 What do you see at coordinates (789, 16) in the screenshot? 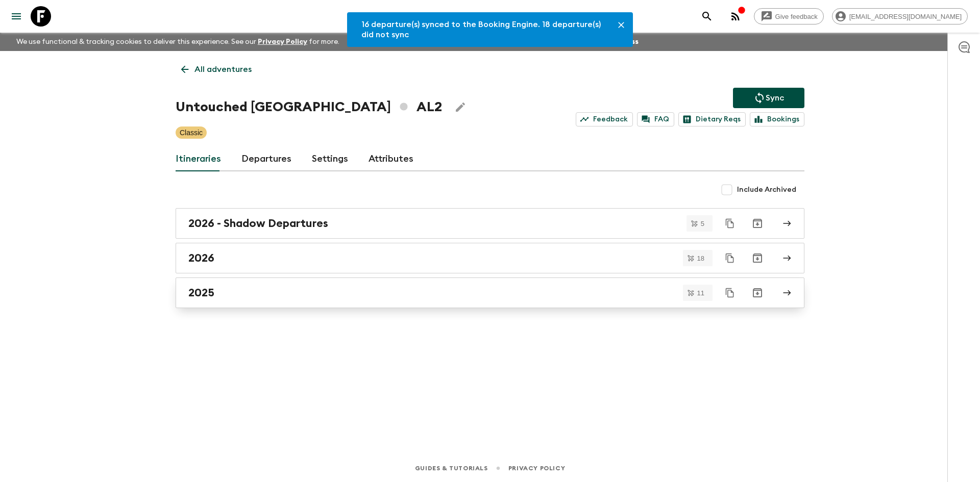
I see `a: Give feedback` at bounding box center [789, 16].